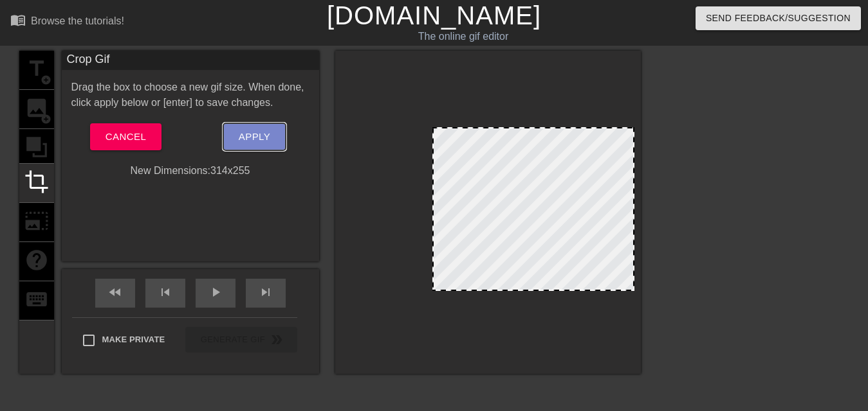 Image resolution: width=868 pixels, height=411 pixels. Describe the element at coordinates (215, 292) in the screenshot. I see `span: play_arrow` at that location.